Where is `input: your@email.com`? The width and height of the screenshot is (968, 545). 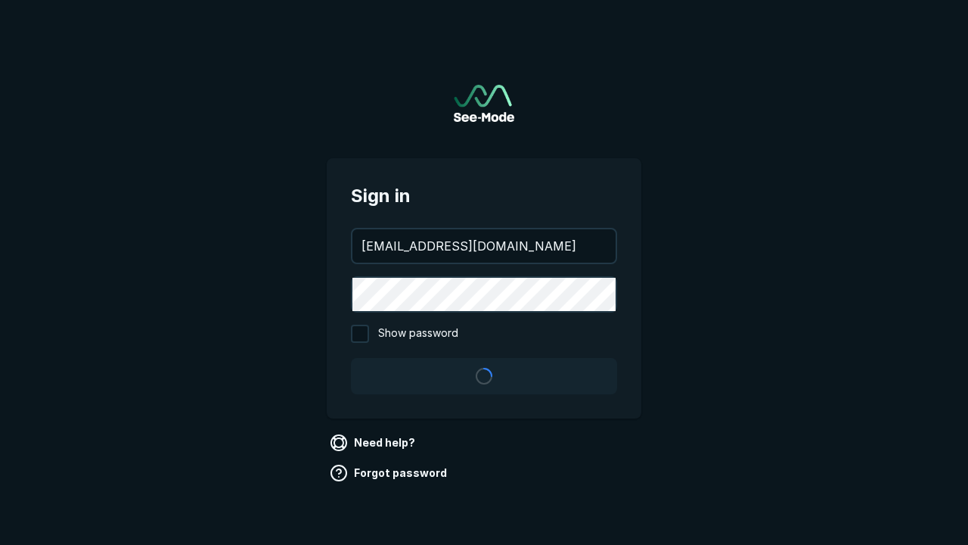
input: your@email.com is located at coordinates (484, 246).